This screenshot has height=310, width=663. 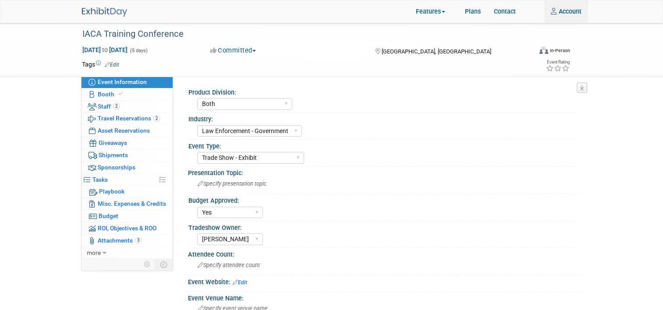 What do you see at coordinates (117, 167) in the screenshot?
I see `span: Sponsorships` at bounding box center [117, 167].